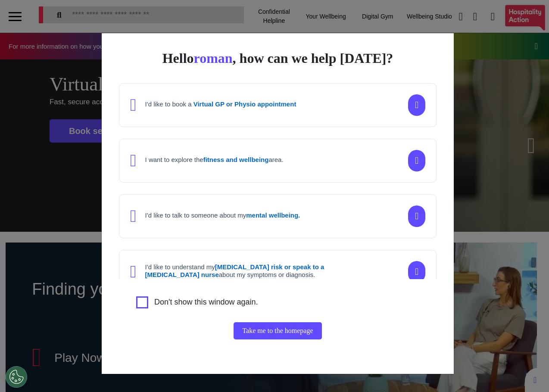 Image resolution: width=549 pixels, height=392 pixels. I want to click on input: Agree to privacy policy, so click(142, 302).